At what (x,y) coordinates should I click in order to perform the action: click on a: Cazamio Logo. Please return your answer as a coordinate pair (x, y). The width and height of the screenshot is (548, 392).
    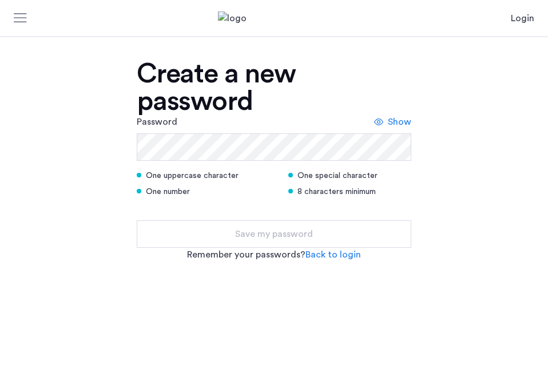
    Looking at the image, I should click on (274, 18).